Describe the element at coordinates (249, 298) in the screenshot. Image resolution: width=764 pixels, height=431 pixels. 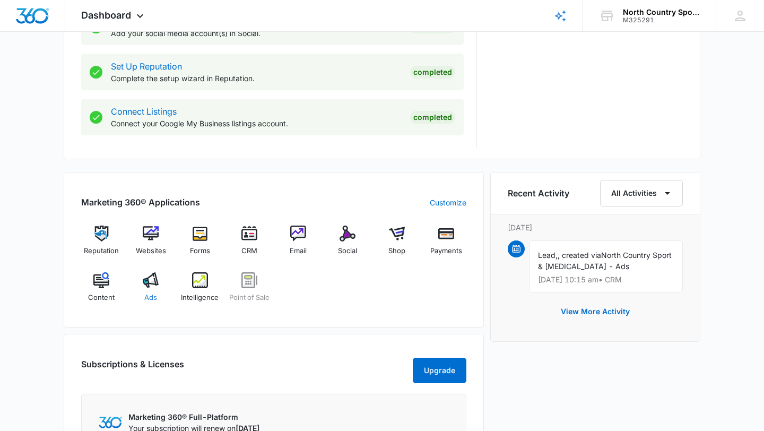
I see `span: Point of Sale` at that location.